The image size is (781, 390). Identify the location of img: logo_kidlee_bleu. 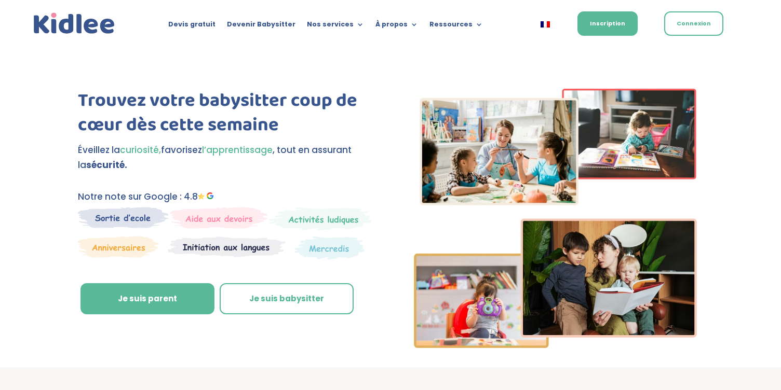
(74, 23).